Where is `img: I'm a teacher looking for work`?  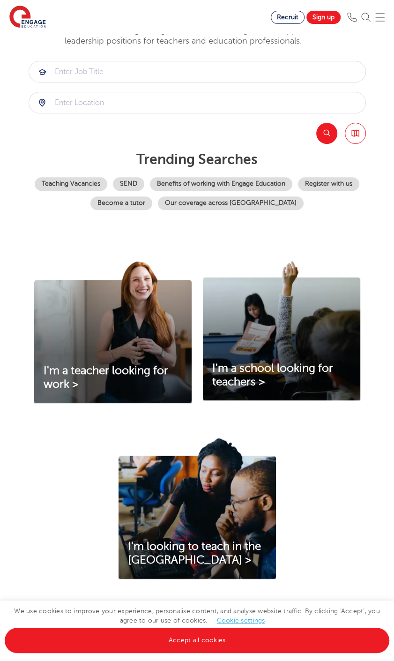
img: I'm a teacher looking for work is located at coordinates (113, 332).